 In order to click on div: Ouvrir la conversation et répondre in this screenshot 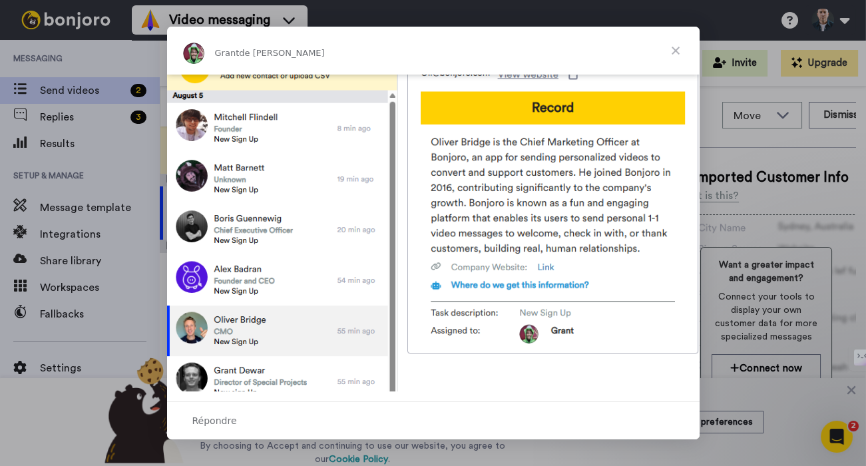, I will do `click(433, 420)`.